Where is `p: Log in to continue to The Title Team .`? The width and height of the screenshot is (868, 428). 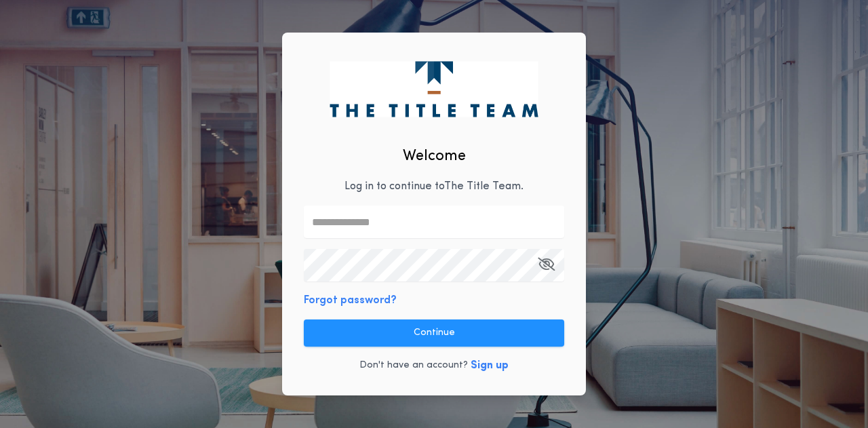 p: Log in to continue to The Title Team . is located at coordinates (434, 186).